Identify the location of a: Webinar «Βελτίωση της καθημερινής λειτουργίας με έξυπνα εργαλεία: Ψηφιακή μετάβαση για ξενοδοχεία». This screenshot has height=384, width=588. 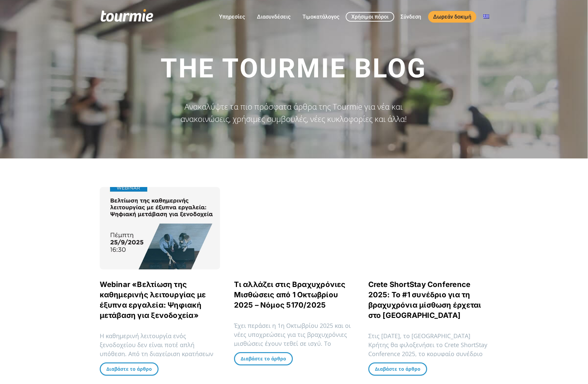
(153, 300).